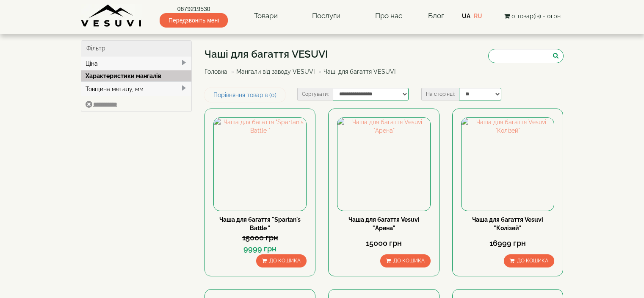 The image size is (644, 298). Describe the element at coordinates (315, 94) in the screenshot. I see `label: Сортувати:` at that location.